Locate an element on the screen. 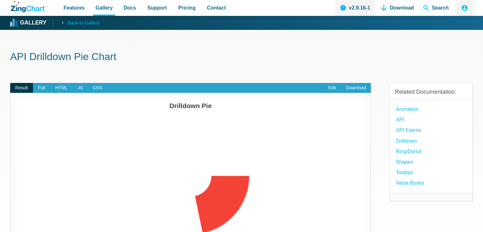 Image resolution: width=483 pixels, height=232 pixels. a: Download is located at coordinates (356, 88).